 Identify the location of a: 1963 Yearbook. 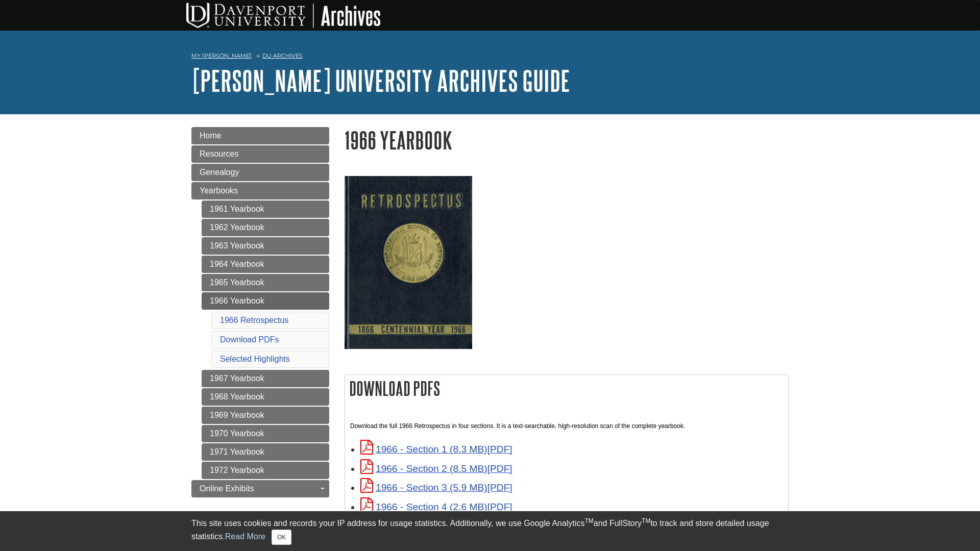
(265, 246).